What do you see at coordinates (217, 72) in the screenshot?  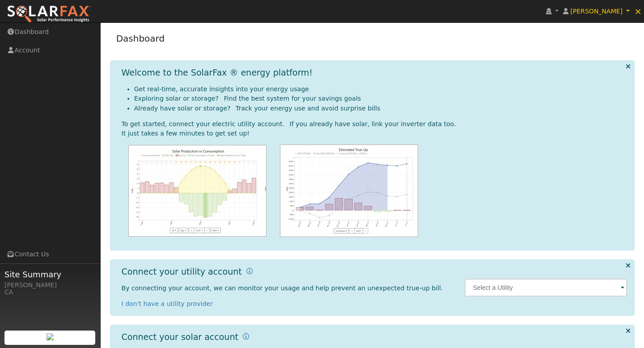 I see `h1: Welcome to the SolarFax ® energy platform!` at bounding box center [217, 72].